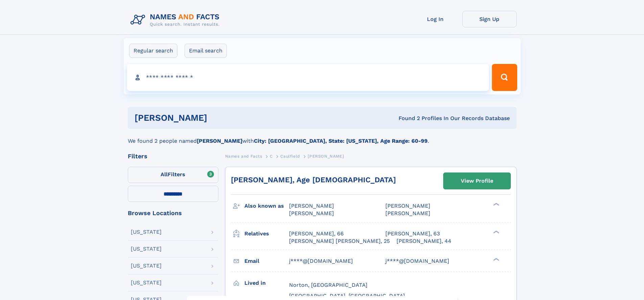  I want to click on a: Caulfield, so click(290, 156).